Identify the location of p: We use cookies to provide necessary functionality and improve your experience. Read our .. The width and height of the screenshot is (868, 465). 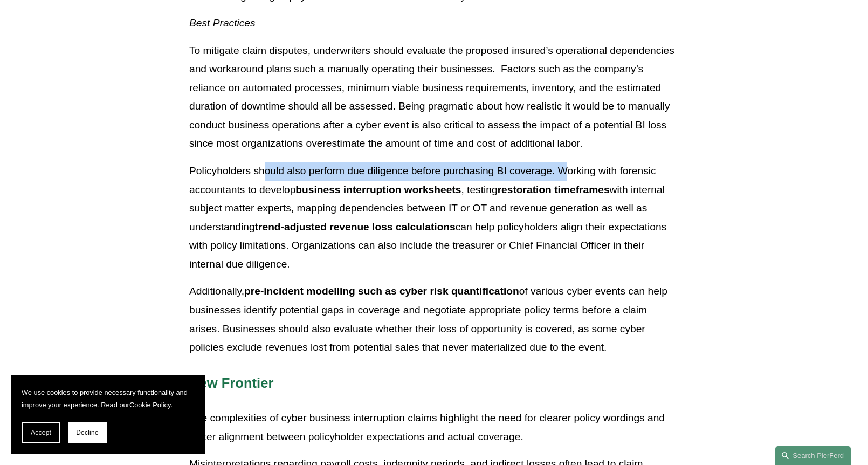
(108, 399).